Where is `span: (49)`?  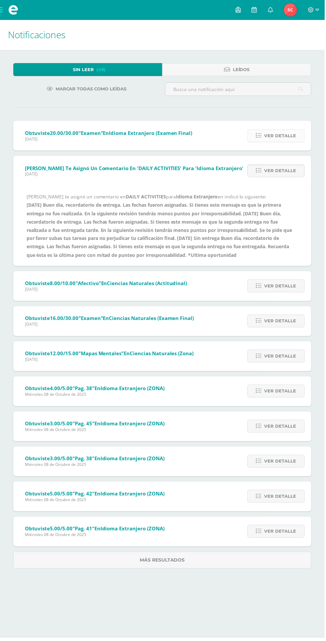
span: (49) is located at coordinates (101, 70).